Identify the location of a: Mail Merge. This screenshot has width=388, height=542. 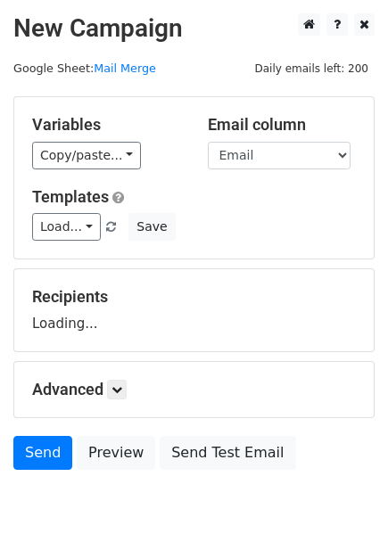
(125, 68).